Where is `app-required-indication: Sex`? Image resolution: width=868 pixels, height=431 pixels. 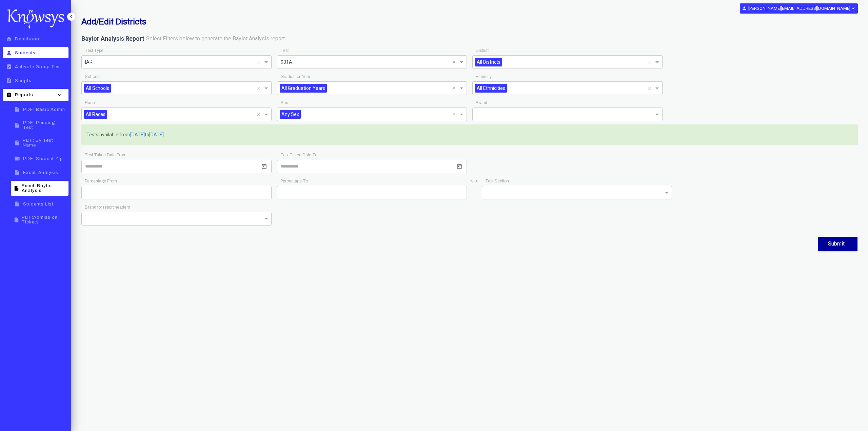 app-required-indication: Sex is located at coordinates (284, 102).